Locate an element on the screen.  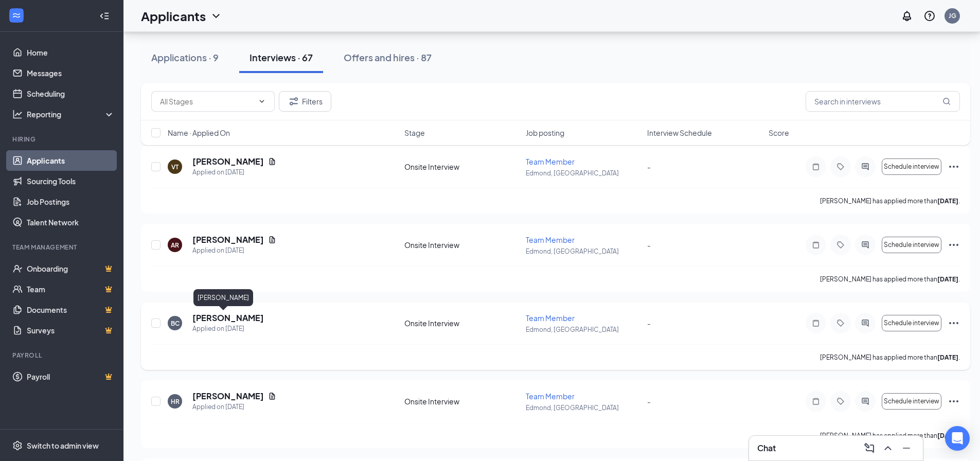
div: Hiring is located at coordinates (62, 139).